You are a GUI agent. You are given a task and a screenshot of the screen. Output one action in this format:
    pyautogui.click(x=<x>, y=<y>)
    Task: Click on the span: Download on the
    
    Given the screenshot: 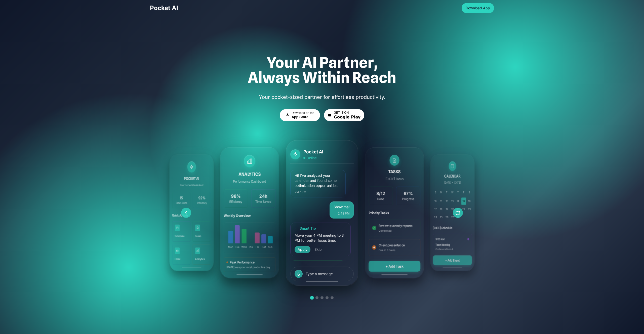 What is the action you would take?
    pyautogui.click(x=303, y=113)
    